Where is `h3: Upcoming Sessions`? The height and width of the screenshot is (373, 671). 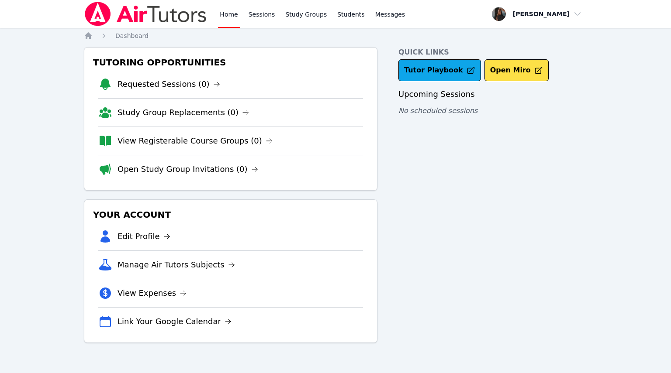
h3: Upcoming Sessions is located at coordinates (492, 94).